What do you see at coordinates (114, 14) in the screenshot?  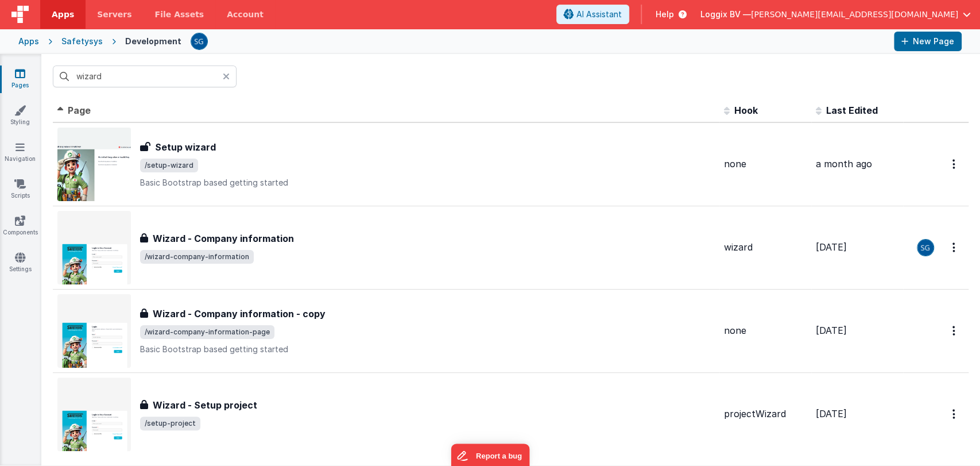 I see `span: Servers` at bounding box center [114, 14].